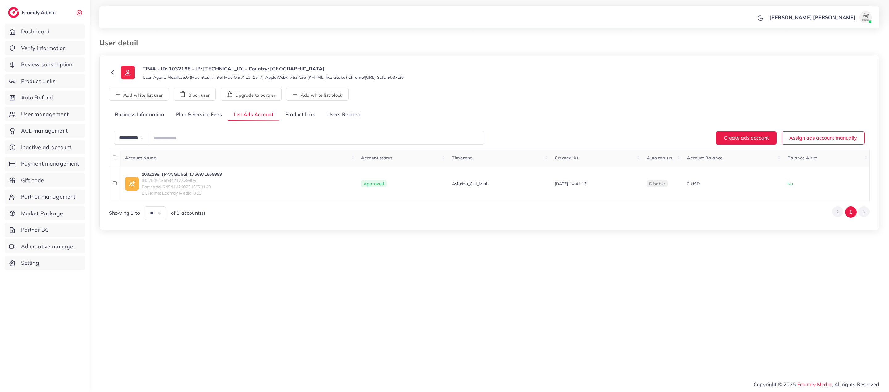 This screenshot has height=392, width=889. I want to click on a: Partner BC, so click(45, 230).